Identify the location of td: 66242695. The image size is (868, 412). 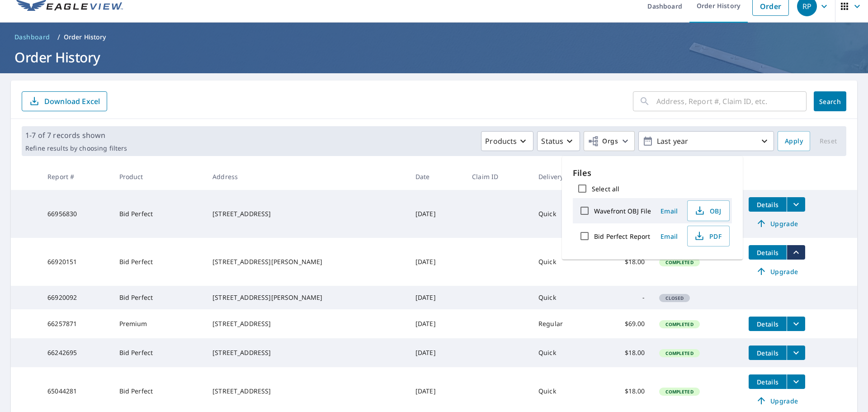
(76, 353).